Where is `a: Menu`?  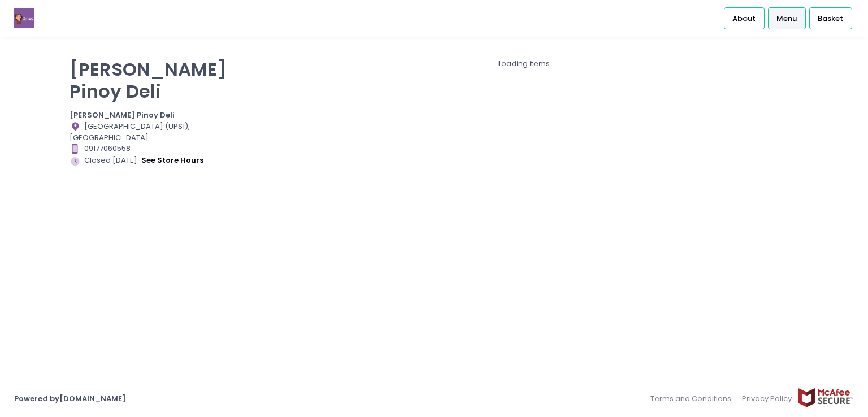
a: Menu is located at coordinates (786, 18).